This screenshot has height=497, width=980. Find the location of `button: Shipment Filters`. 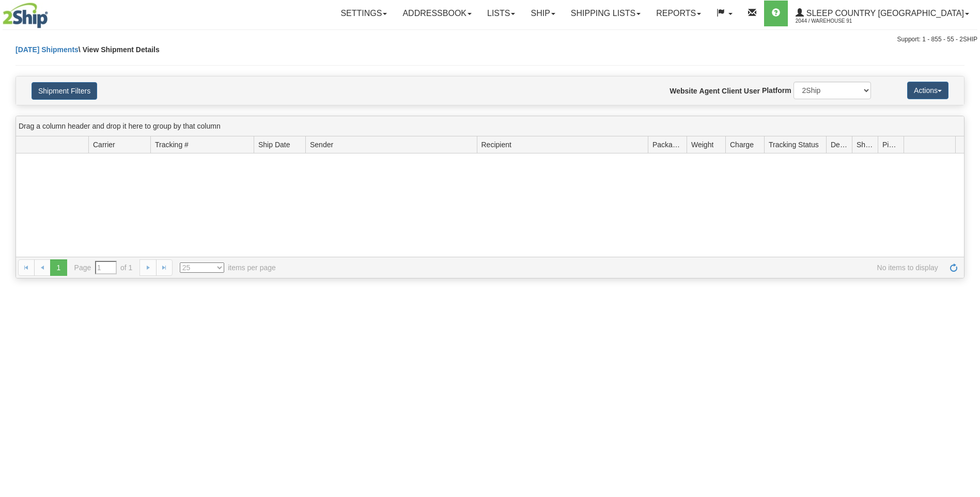

button: Shipment Filters is located at coordinates (64, 91).